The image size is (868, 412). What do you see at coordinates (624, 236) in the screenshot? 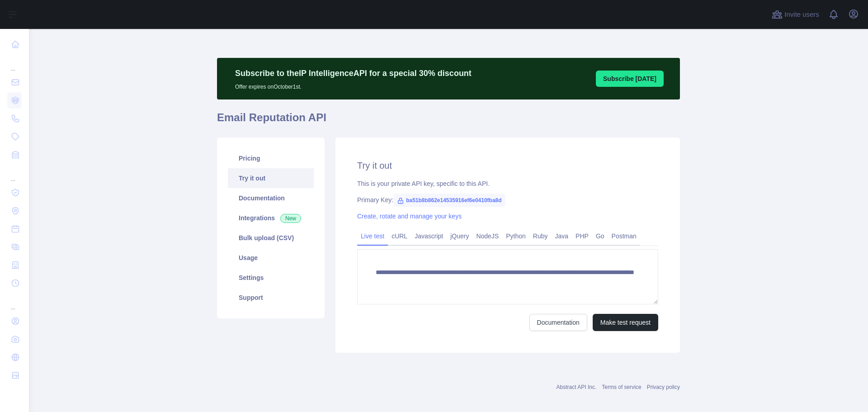
I see `a: Postman` at bounding box center [624, 236].